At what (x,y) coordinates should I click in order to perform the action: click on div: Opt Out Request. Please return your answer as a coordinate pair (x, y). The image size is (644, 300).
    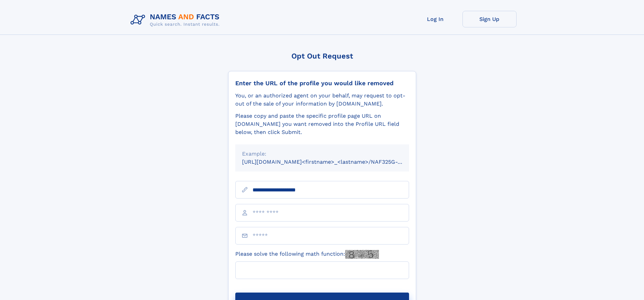
    Looking at the image, I should click on (322, 56).